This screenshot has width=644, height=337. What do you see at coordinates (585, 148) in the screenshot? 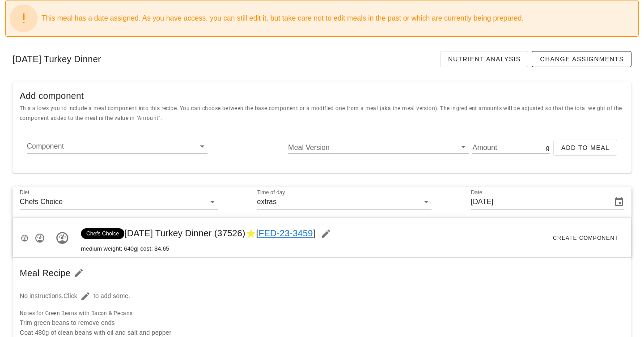
I see `span: Add to Meal` at bounding box center [585, 148].